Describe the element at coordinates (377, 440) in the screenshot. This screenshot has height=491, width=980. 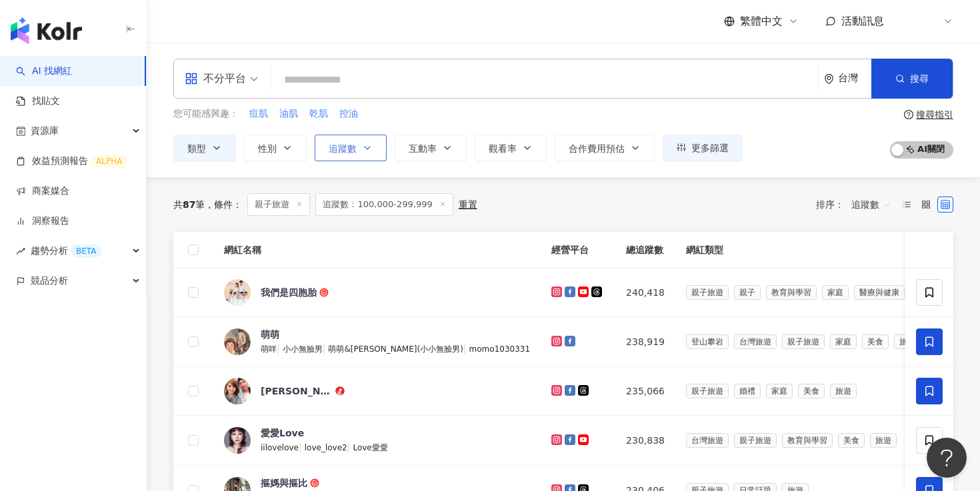
I see `a: KOL Avatar愛愛Loveiilovelove|love_love2|Love愛愛` at that location.